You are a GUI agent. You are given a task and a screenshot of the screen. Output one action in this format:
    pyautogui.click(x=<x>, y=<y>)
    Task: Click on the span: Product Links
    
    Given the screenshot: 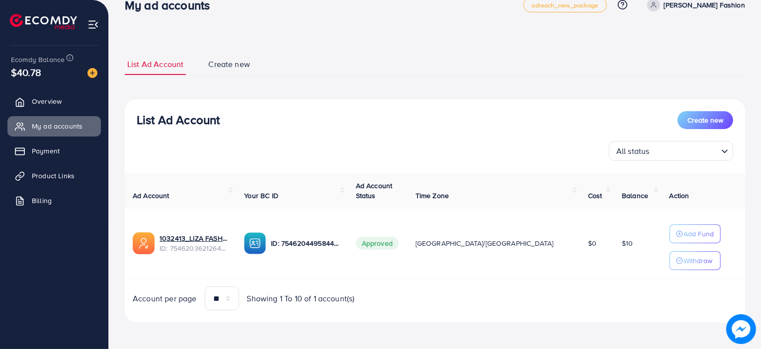 What is the action you would take?
    pyautogui.click(x=53, y=176)
    